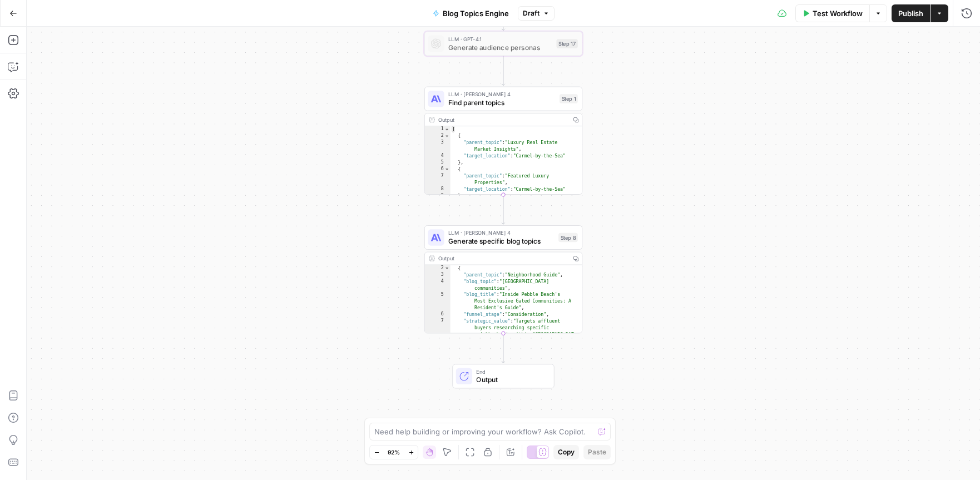 Image resolution: width=980 pixels, height=480 pixels. I want to click on g: Edge from start to step_17, so click(503, 15).